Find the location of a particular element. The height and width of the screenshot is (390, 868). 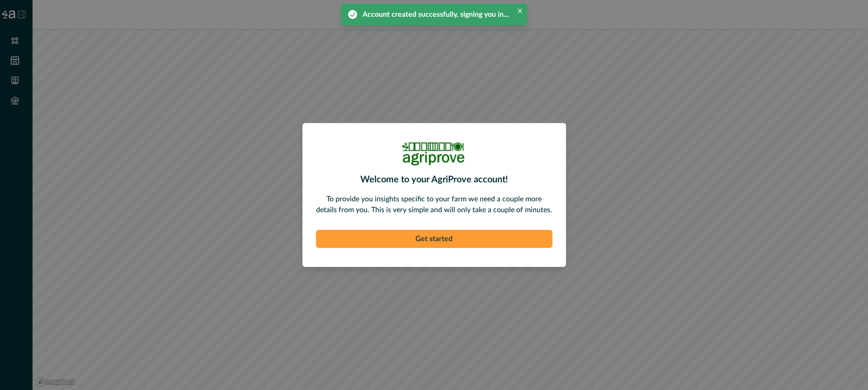

div: Account created successfully, signing you in... is located at coordinates (436, 14).